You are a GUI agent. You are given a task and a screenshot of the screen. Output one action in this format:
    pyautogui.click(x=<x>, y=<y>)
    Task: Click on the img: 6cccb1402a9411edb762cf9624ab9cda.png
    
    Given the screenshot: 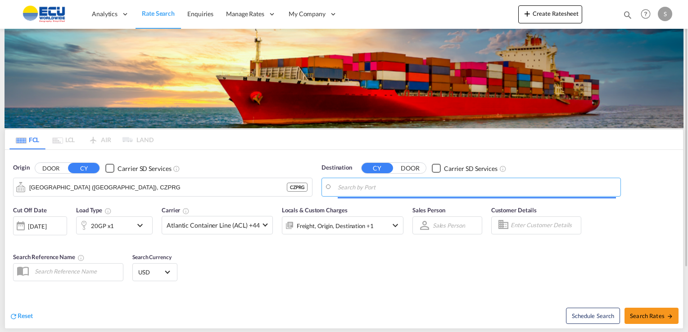 What is the action you would take?
    pyautogui.click(x=44, y=14)
    